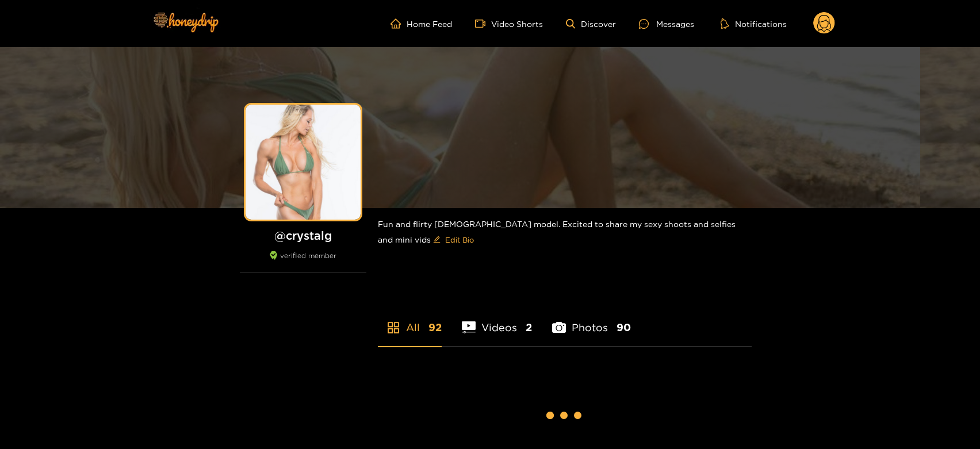 This screenshot has height=449, width=980. I want to click on li: All, so click(409, 321).